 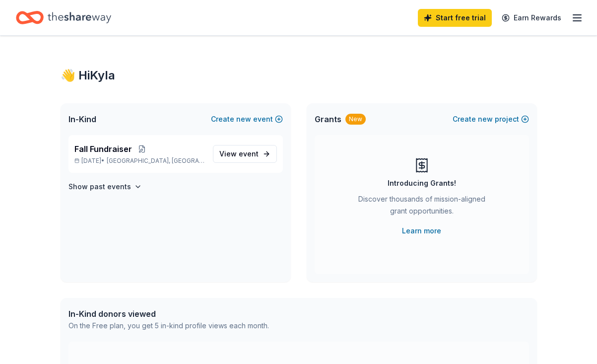 What do you see at coordinates (83, 119) in the screenshot?
I see `span: In-Kind` at bounding box center [83, 119].